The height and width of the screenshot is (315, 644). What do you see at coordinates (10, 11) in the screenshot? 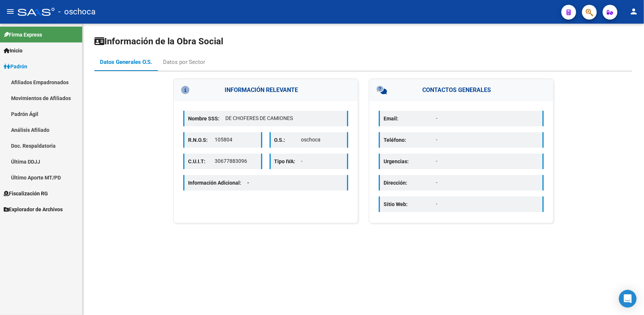
I see `mat-icon: menu` at bounding box center [10, 11].